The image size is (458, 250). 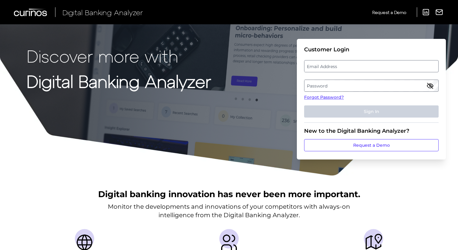 I want to click on div: Customer Login, so click(x=372, y=49).